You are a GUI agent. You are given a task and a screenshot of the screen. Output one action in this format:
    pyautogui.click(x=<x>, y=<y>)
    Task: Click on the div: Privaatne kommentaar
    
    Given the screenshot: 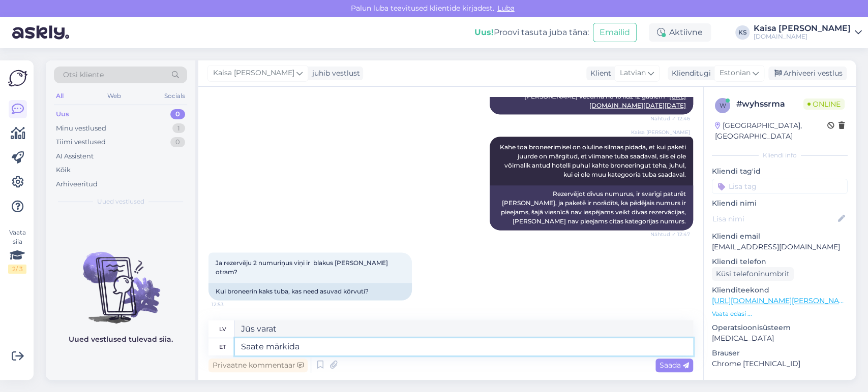 What is the action you would take?
    pyautogui.click(x=257, y=365)
    